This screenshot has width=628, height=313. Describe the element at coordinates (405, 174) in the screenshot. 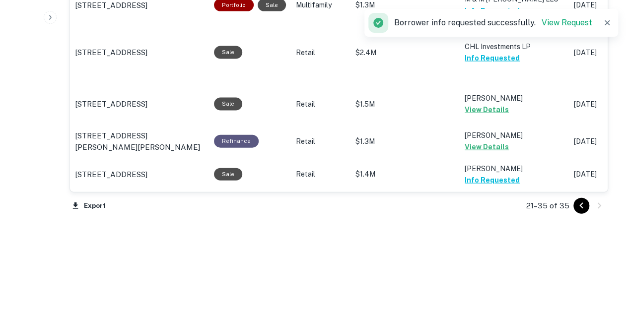

I see `p: $1.4M` at that location.